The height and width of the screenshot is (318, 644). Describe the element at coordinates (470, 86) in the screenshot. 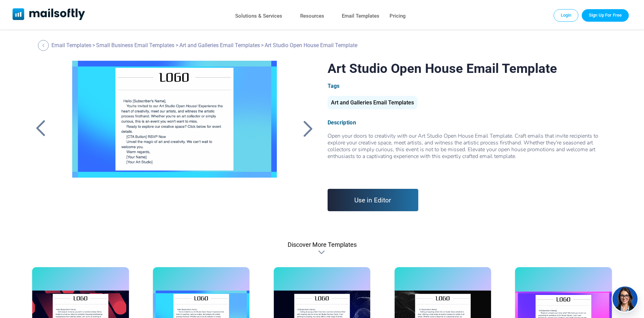

I see `div: Tags` at that location.